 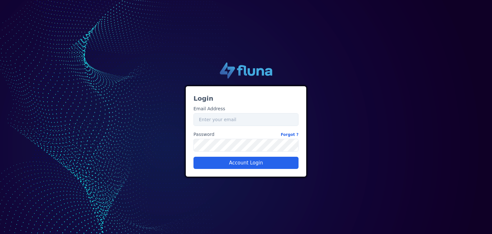 What do you see at coordinates (246, 134) in the screenshot?
I see `label: Password` at bounding box center [246, 134].